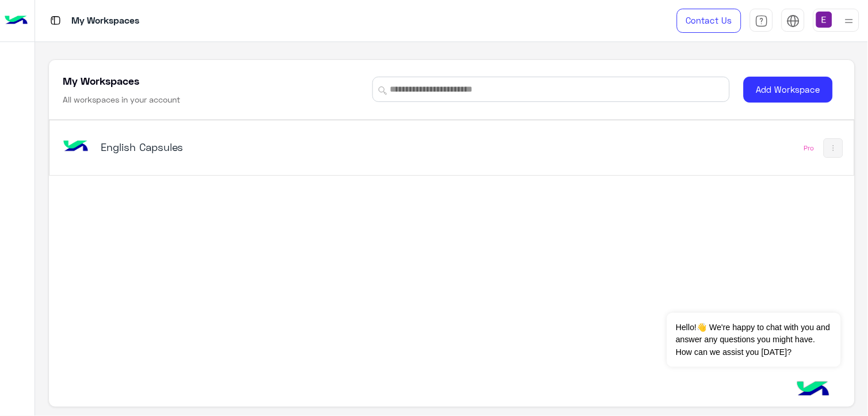  Describe the element at coordinates (849, 21) in the screenshot. I see `img: profile` at that location.